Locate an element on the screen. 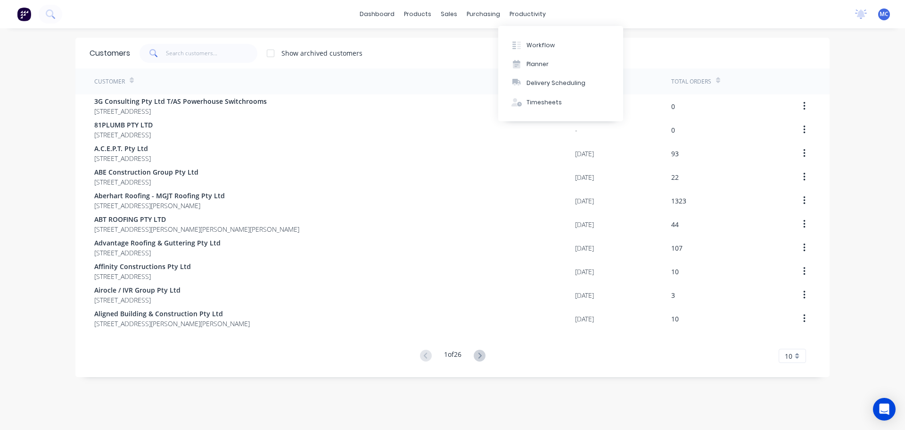 This screenshot has width=905, height=430. span: ABT ROOFING PTY LTD is located at coordinates (197, 219).